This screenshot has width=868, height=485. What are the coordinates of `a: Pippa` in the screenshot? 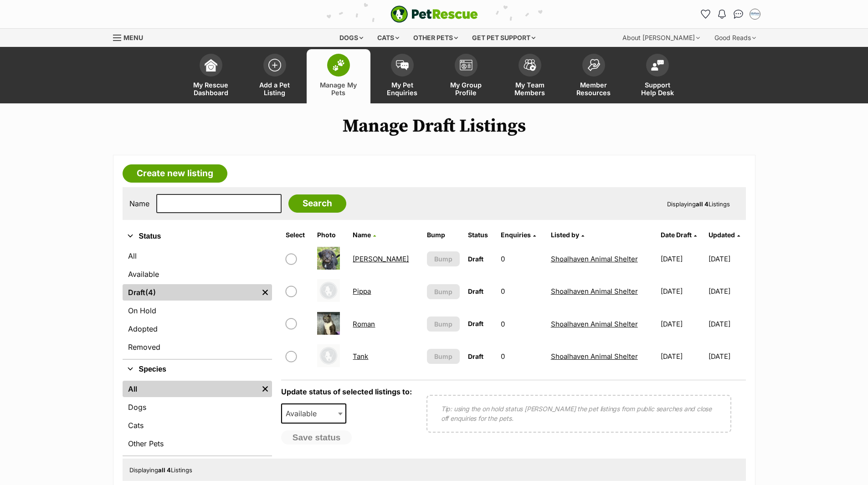 It's located at (362, 291).